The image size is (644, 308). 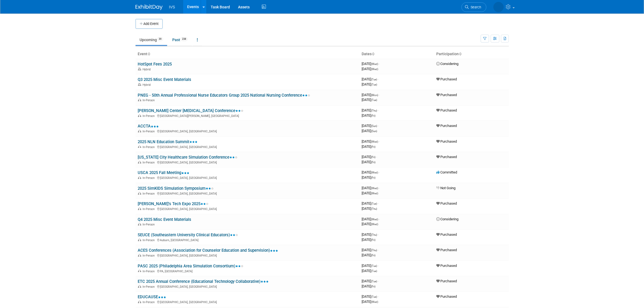 What do you see at coordinates (149, 54) in the screenshot?
I see `a: Sort by Event Name` at bounding box center [149, 54].